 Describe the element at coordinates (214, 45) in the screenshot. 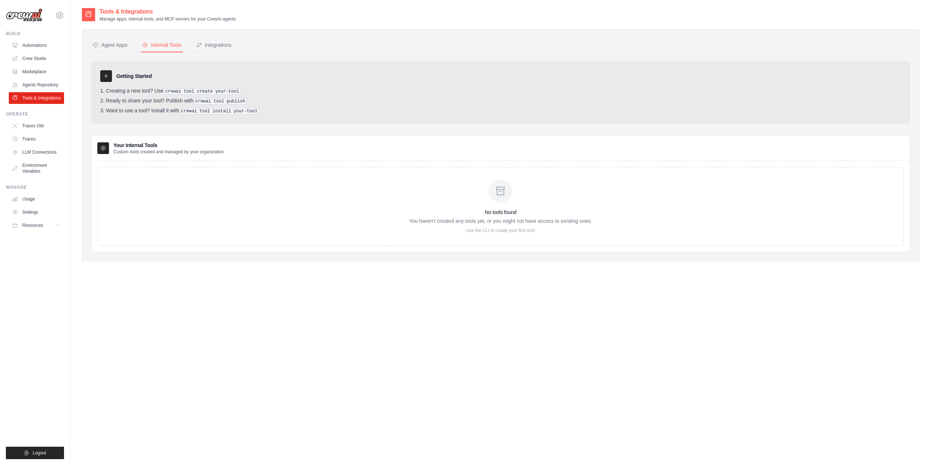

I see `button: Integrations` at that location.